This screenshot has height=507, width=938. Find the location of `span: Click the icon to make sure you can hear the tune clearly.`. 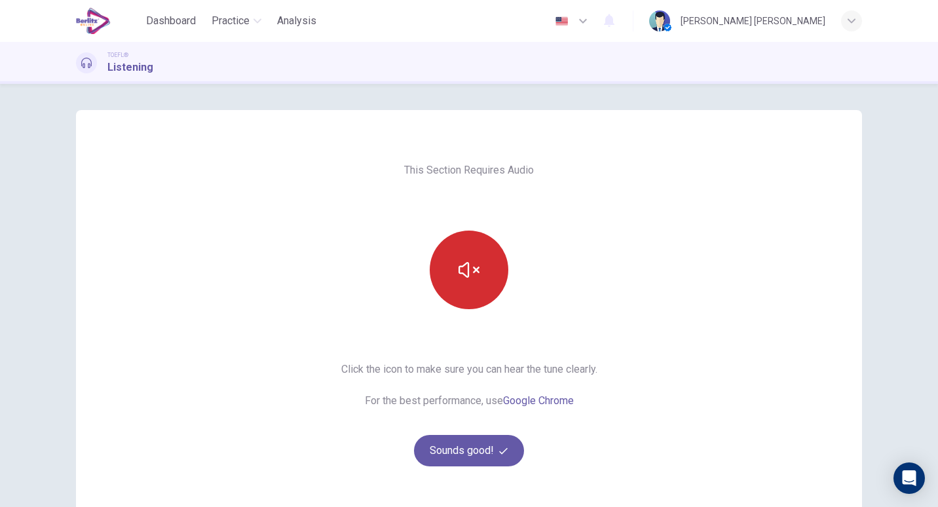

span: Click the icon to make sure you can hear the tune clearly. is located at coordinates (469, 370).